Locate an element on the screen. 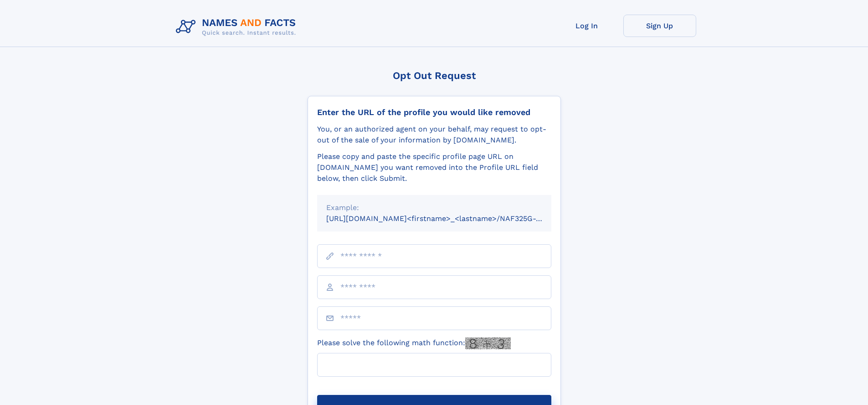 This screenshot has width=868, height=405. img: Logo Names and Facts is located at coordinates (238, 27).